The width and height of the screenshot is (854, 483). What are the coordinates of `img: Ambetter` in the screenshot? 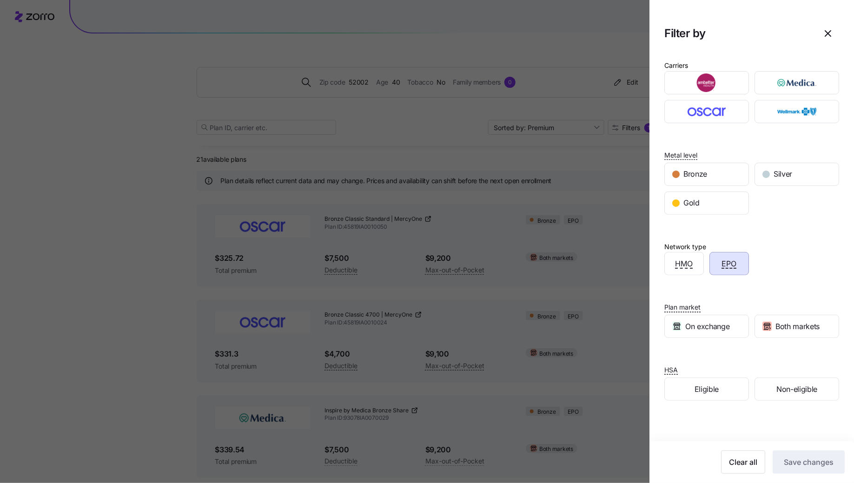 It's located at (706, 83).